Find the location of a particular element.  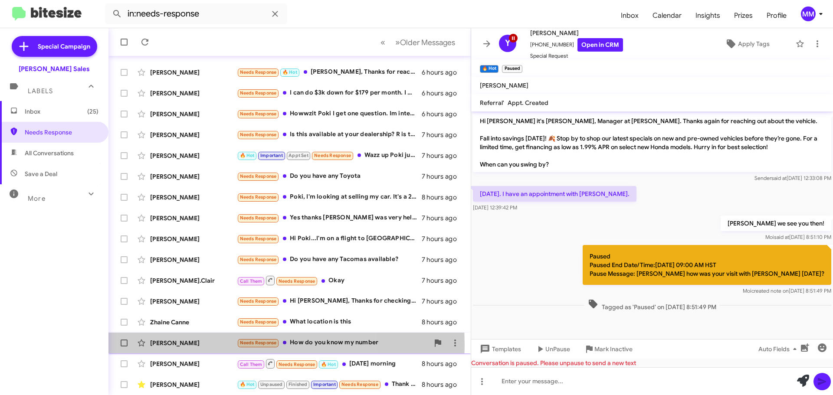

div: MM is located at coordinates (809, 14).